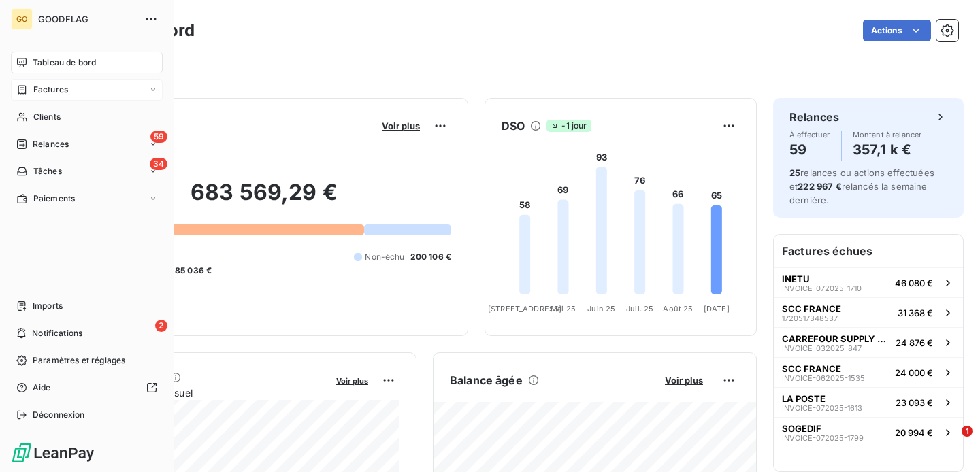 This screenshot has width=980, height=472. What do you see at coordinates (384, 257) in the screenshot?
I see `span: Non-échu` at bounding box center [384, 257].